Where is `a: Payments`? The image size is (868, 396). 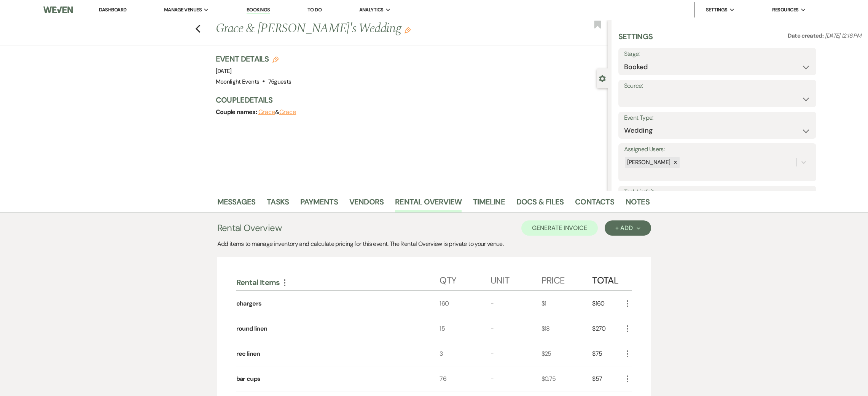 a: Payments is located at coordinates (319, 204).